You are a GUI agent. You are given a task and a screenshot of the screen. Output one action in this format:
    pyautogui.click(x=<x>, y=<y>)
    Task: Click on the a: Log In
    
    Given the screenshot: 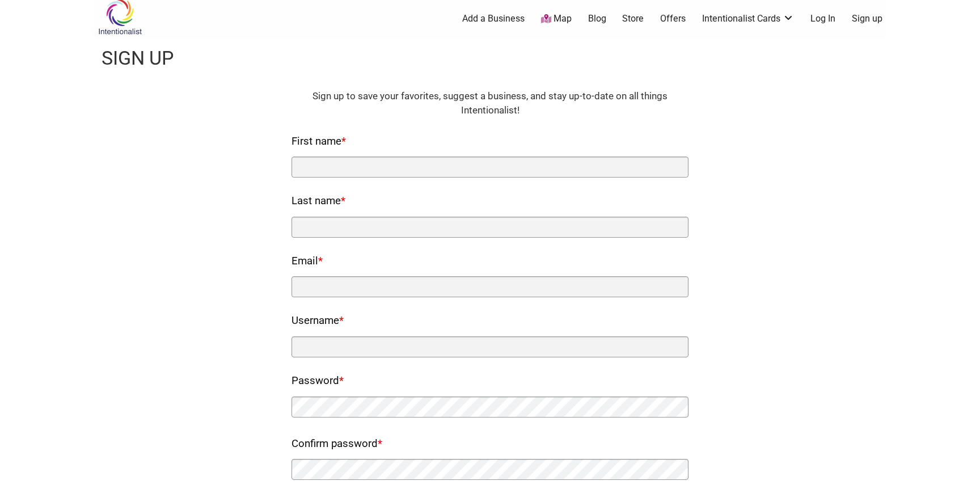 What is the action you would take?
    pyautogui.click(x=823, y=19)
    